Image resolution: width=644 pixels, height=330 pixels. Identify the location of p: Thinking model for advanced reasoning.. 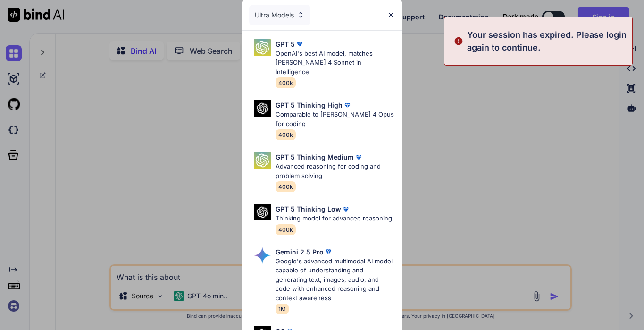
(335, 218).